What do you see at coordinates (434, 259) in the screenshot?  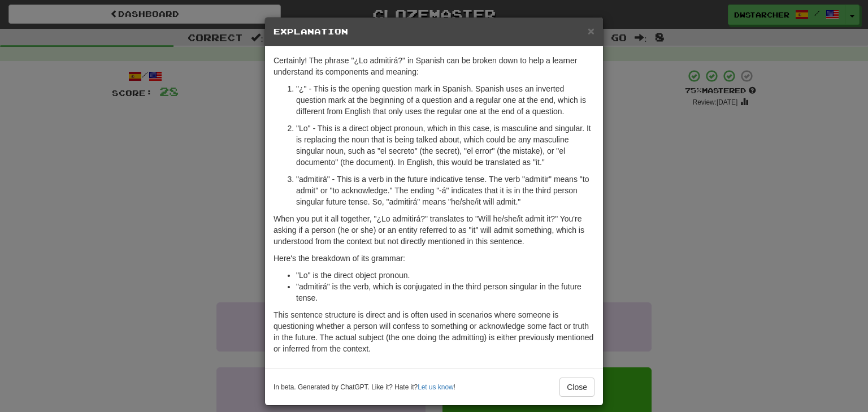 I see `p: Here's the breakdown of its grammar:` at bounding box center [434, 259].